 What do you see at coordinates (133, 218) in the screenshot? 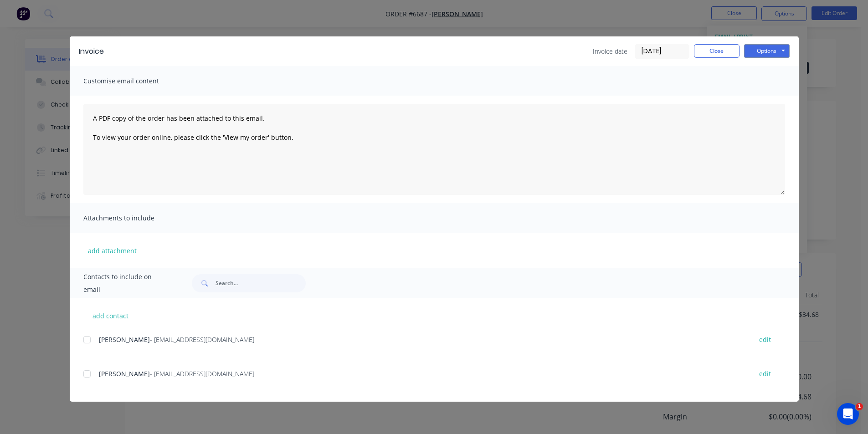
I see `span: Attachments to include` at bounding box center [133, 218].